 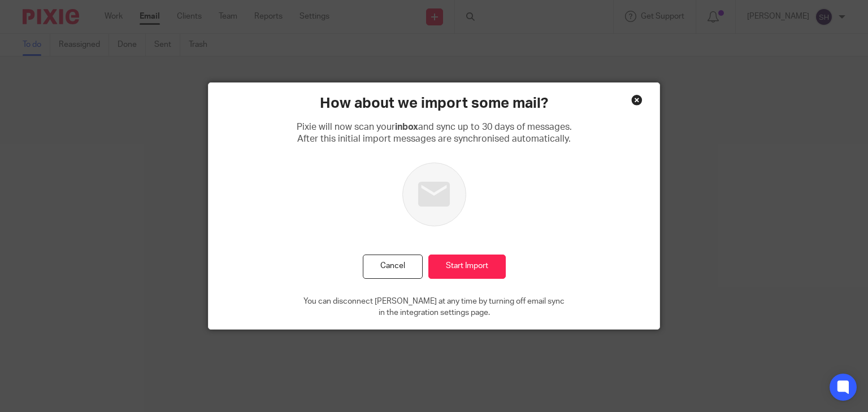 I want to click on input: Start Import, so click(x=466, y=266).